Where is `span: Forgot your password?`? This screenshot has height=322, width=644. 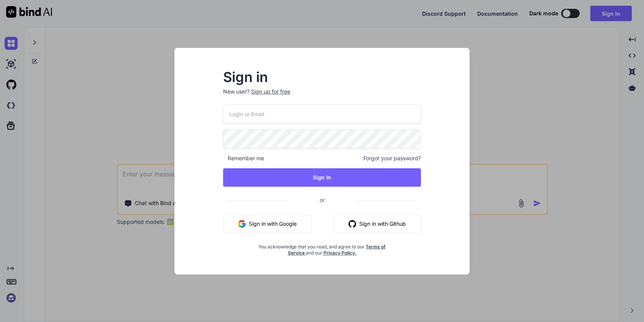
span: Forgot your password? is located at coordinates (392, 158).